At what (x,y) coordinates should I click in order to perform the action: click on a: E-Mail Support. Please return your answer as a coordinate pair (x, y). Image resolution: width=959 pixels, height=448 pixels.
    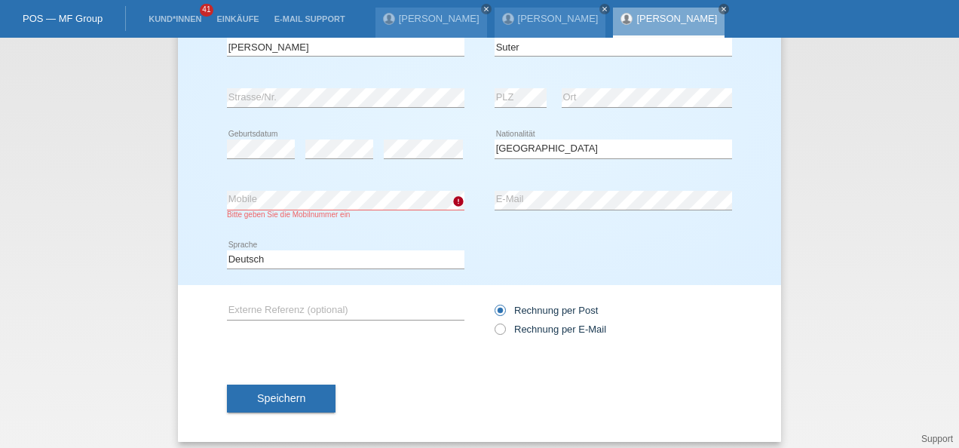
    Looking at the image, I should click on (310, 19).